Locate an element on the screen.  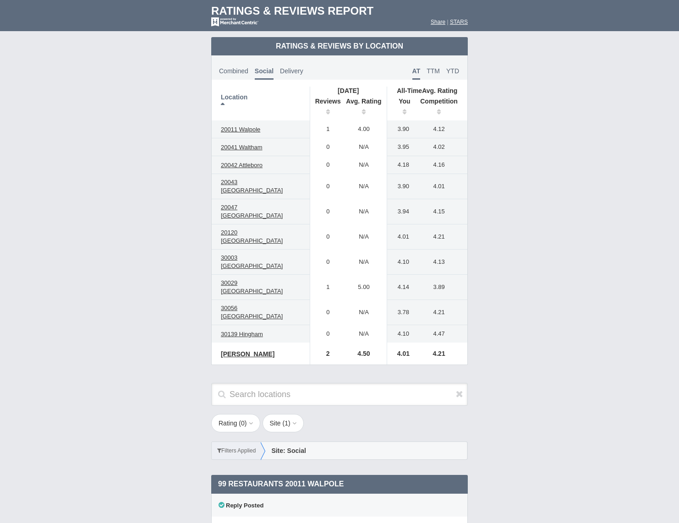
span: 0 is located at coordinates (243, 423).